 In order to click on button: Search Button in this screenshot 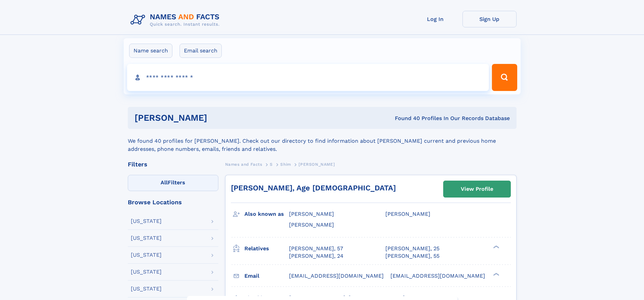, I will do `click(504, 77)`.